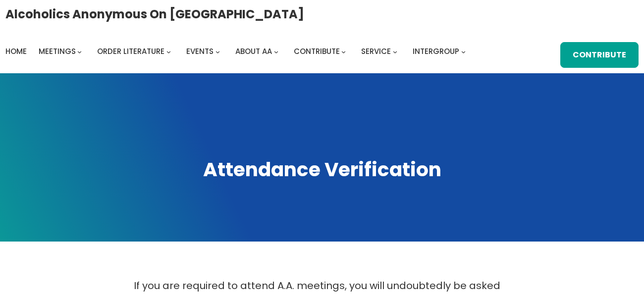  I want to click on a: About AA, so click(254, 51).